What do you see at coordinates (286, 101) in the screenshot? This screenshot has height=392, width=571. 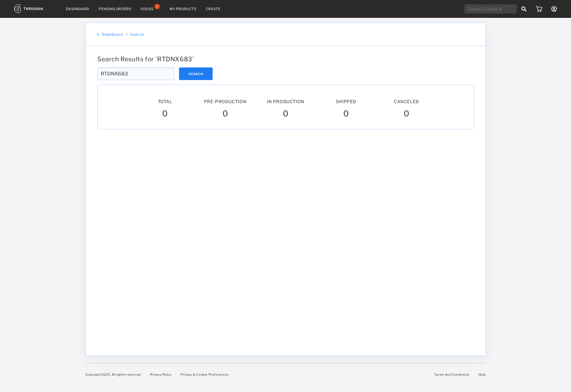 I see `span: In Production` at bounding box center [286, 101].